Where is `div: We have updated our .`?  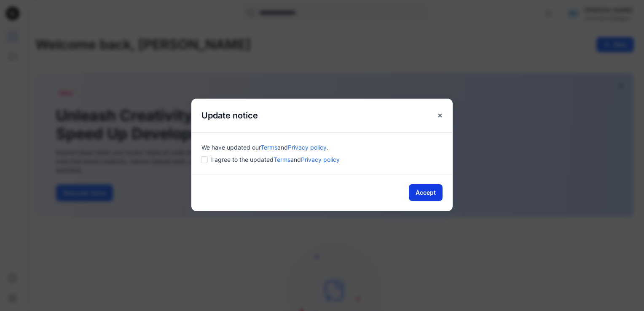
div: We have updated our . is located at coordinates (322, 147).